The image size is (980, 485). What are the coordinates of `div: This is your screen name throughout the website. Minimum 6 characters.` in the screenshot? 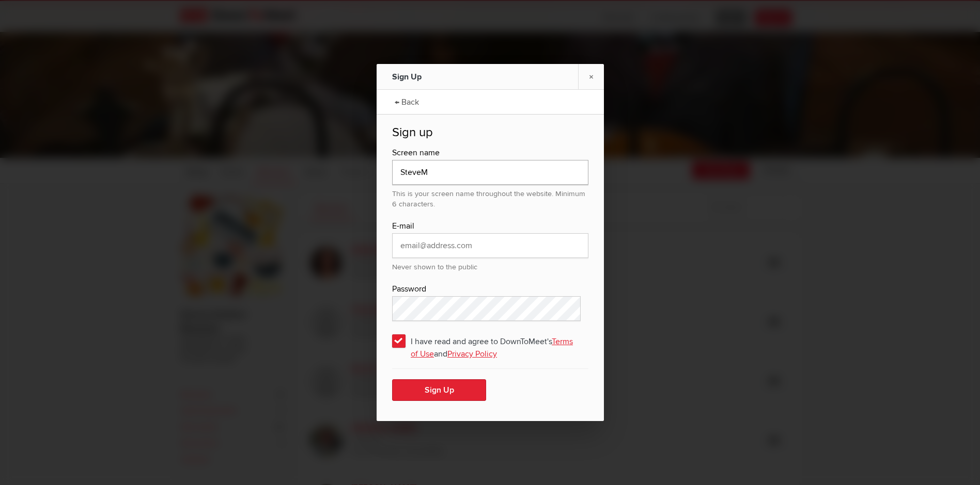 It's located at (490, 197).